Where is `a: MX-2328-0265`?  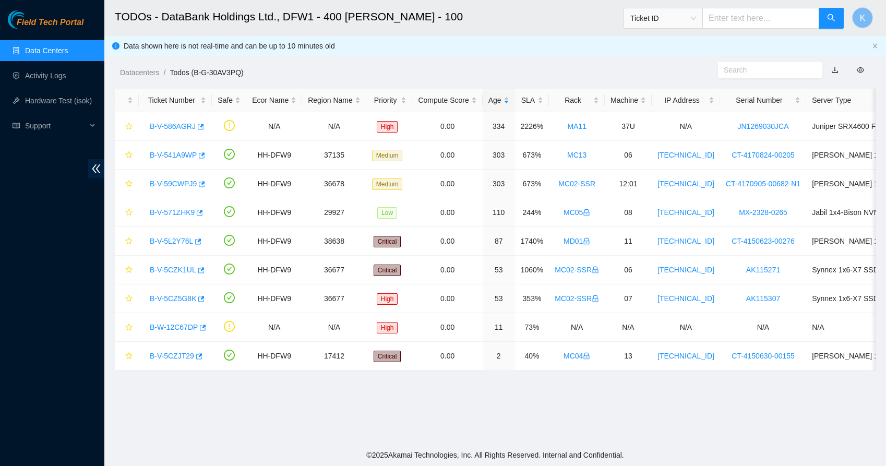
a: MX-2328-0265 is located at coordinates (762, 212).